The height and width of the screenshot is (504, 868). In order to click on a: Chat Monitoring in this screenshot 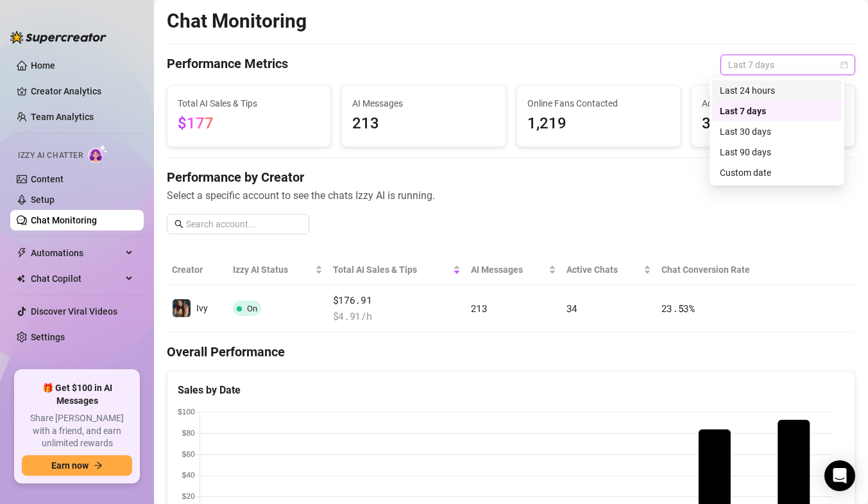, I will do `click(64, 220)`.